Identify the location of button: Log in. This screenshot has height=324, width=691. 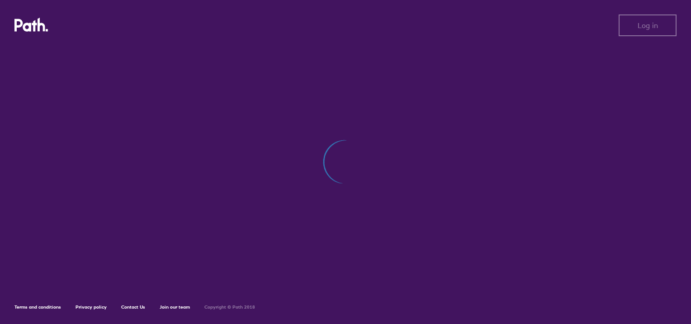
(648, 25).